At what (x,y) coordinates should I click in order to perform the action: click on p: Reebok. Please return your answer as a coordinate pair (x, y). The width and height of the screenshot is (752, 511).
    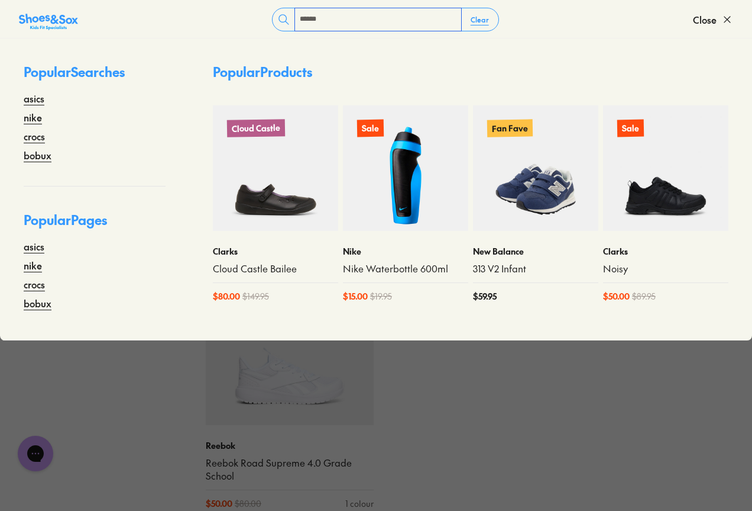
    Looking at the image, I should click on (290, 445).